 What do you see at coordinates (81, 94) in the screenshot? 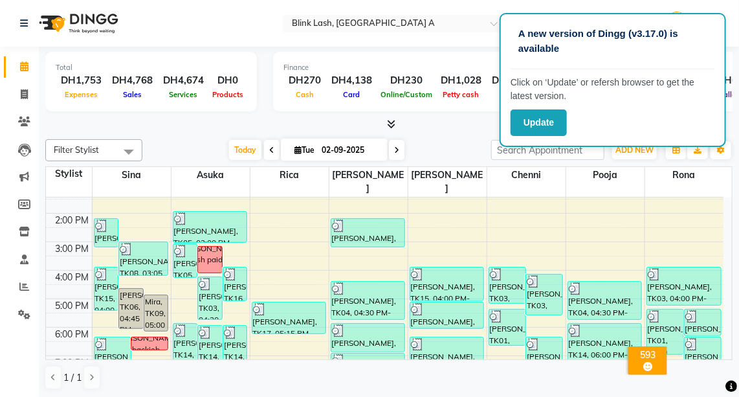
I see `span: Expenses` at bounding box center [81, 94].